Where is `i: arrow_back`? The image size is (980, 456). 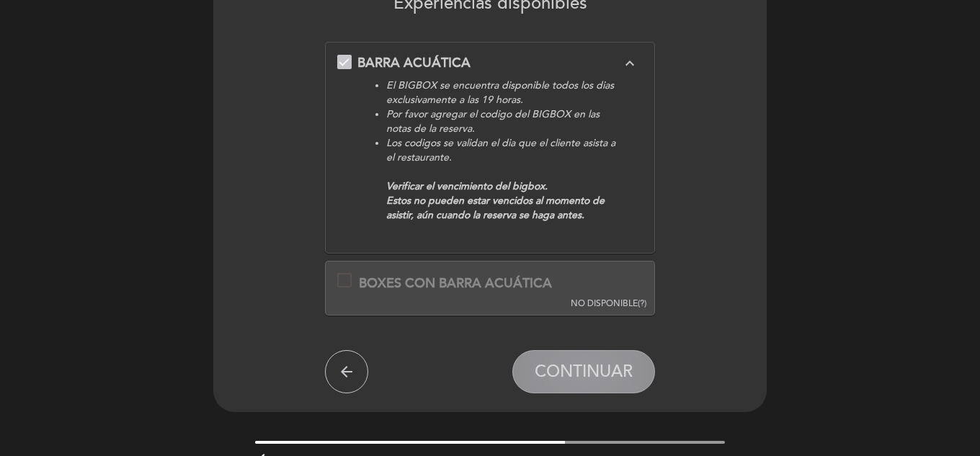 i: arrow_back is located at coordinates (346, 372).